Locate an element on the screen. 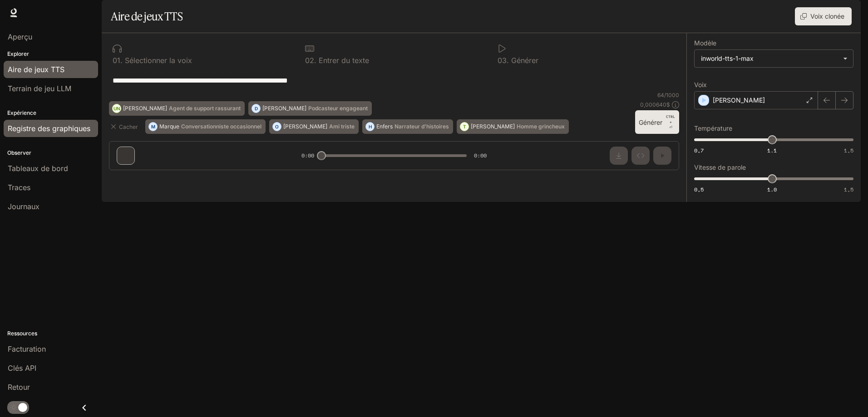 This screenshot has height=417, width=868. font: M is located at coordinates (153, 126).